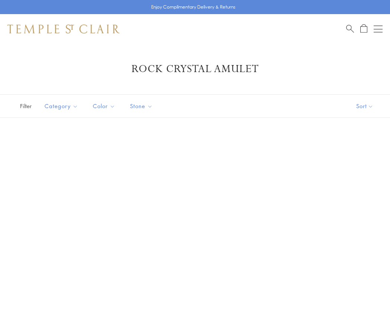  I want to click on h1: Rock Crystal Amulet, so click(195, 69).